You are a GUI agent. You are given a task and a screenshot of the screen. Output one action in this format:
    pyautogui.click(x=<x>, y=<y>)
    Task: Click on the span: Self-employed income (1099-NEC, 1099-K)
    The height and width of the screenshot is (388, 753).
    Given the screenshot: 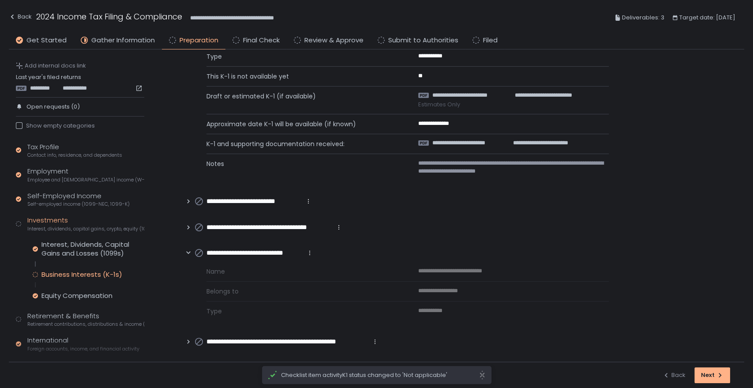 What is the action you would take?
    pyautogui.click(x=79, y=204)
    